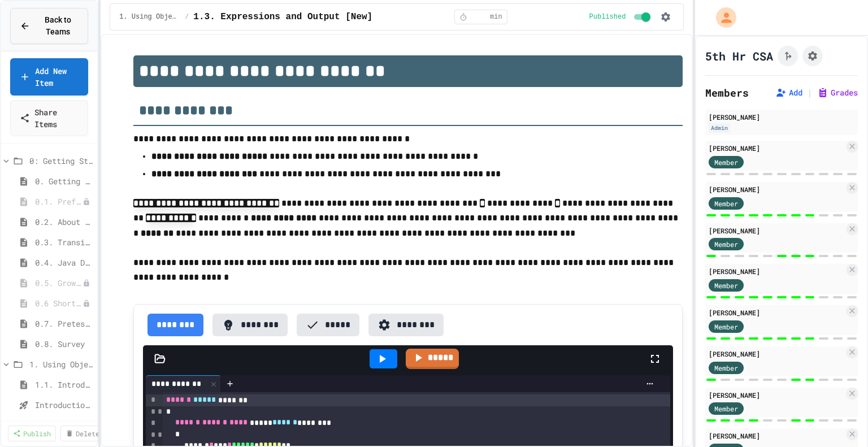 This screenshot has height=447, width=868. I want to click on a: Publish, so click(31, 433).